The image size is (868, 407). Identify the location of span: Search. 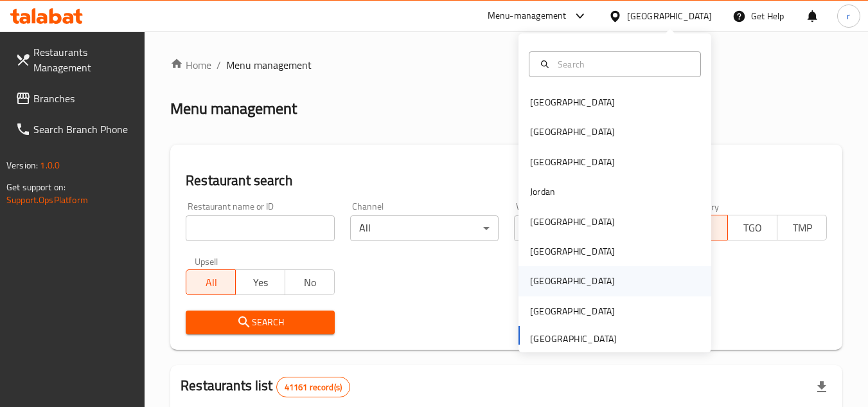
(260, 322).